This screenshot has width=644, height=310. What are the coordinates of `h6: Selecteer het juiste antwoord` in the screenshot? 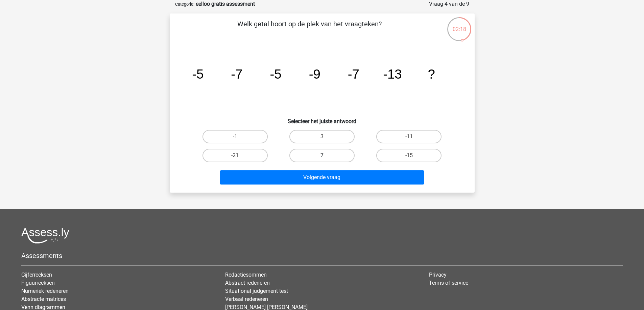 It's located at (322, 118).